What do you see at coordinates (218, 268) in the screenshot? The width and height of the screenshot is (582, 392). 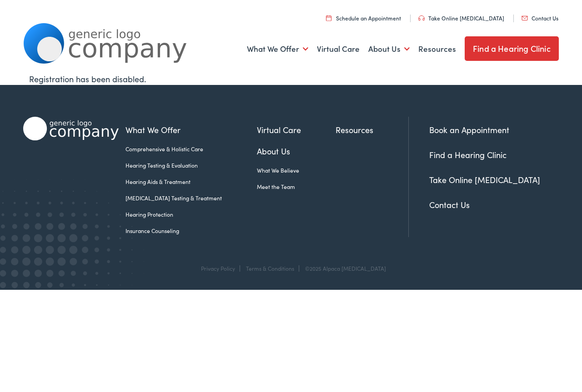 I see `a: Privacy Policy` at bounding box center [218, 268].